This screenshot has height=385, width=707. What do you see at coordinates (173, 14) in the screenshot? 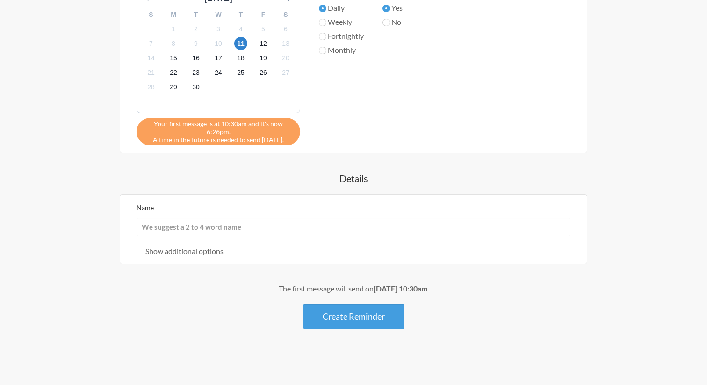
I see `div: M` at bounding box center [173, 14].